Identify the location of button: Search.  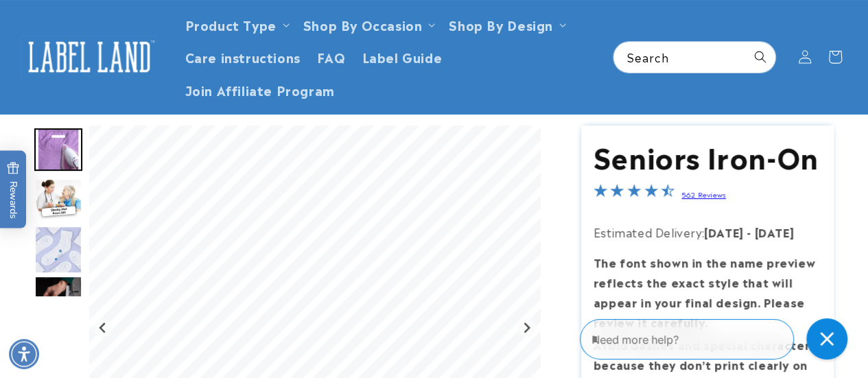
(760, 57).